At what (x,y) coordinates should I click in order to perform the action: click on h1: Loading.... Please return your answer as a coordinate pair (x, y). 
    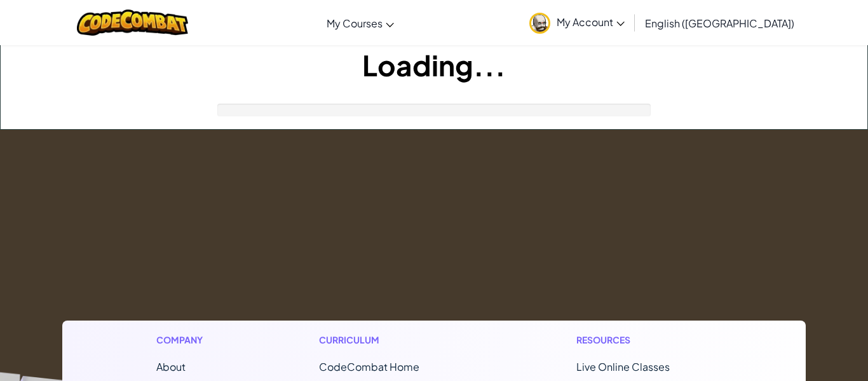
    Looking at the image, I should click on (434, 65).